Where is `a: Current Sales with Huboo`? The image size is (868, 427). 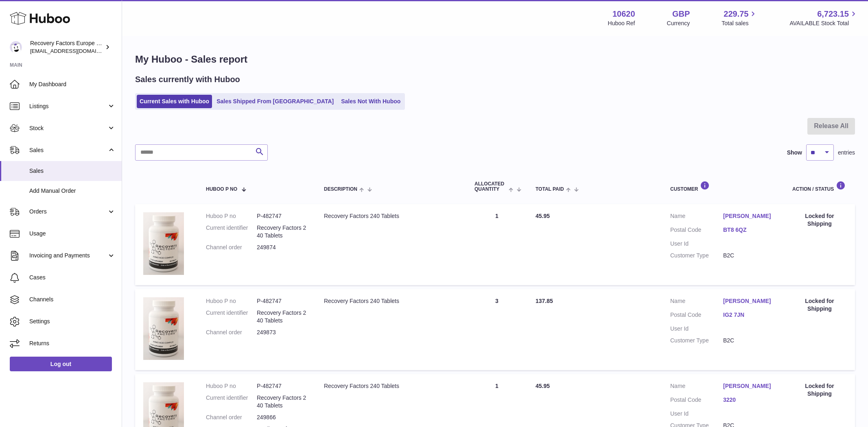
a: Current Sales with Huboo is located at coordinates (174, 101).